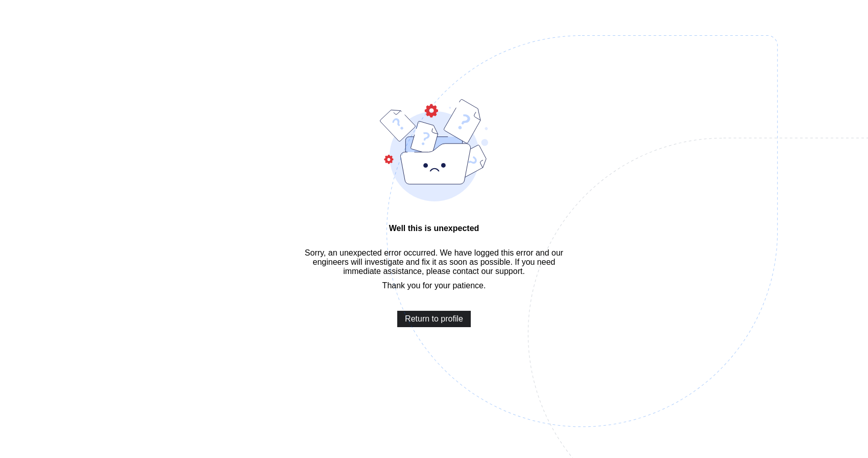  Describe the element at coordinates (434, 150) in the screenshot. I see `img: error-bound.9d27ae2af7d8ffd69f21ced9f822e0fd.svg` at that location.